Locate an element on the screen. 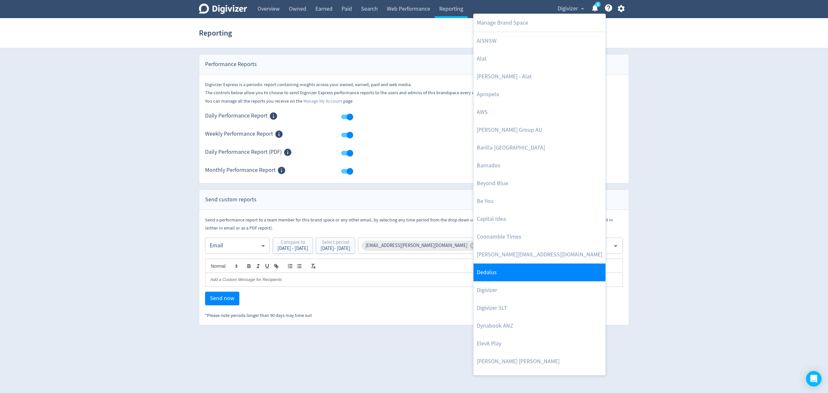  a: Barnados is located at coordinates (539, 165).